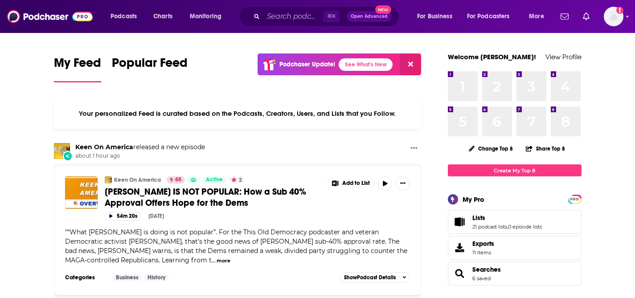 The width and height of the screenshot is (635, 298). Describe the element at coordinates (214, 180) in the screenshot. I see `span: Active` at that location.